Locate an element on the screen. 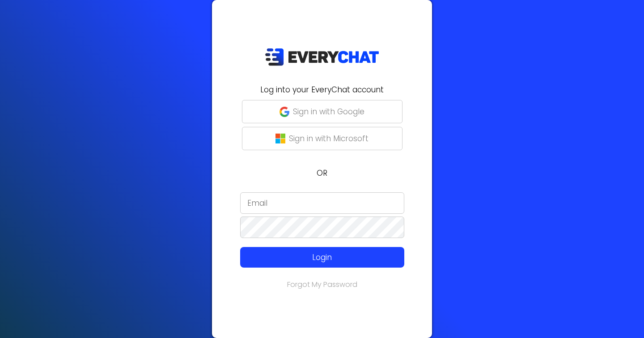 The width and height of the screenshot is (644, 338). button: Sign in with Microsoft is located at coordinates (322, 139).